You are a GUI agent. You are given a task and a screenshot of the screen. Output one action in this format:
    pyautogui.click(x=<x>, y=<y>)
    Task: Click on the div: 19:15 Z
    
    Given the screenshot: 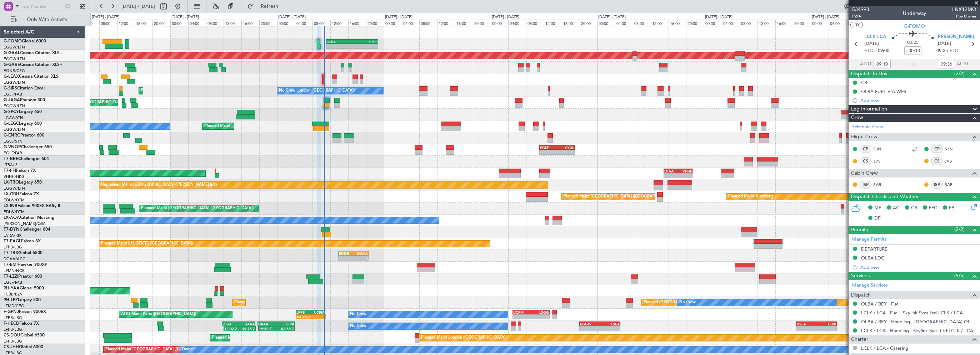 What is the action you would take?
    pyautogui.click(x=247, y=329)
    